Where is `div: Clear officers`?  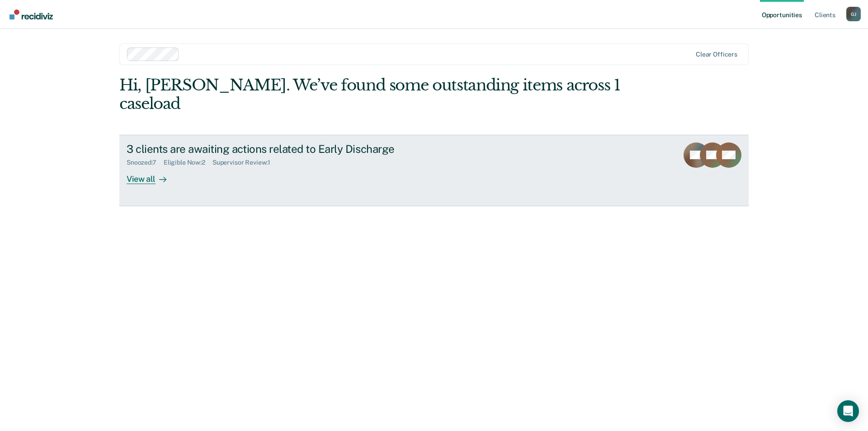 div: Clear officers is located at coordinates (717, 55).